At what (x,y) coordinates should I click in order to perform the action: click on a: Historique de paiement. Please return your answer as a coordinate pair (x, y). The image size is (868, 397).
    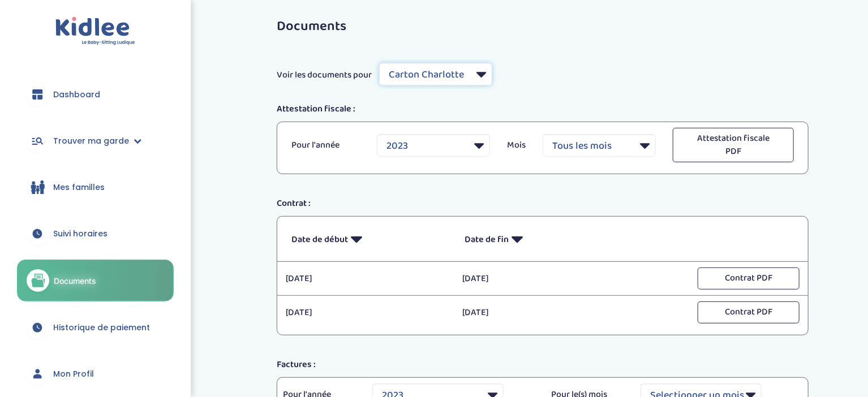
    Looking at the image, I should click on (95, 327).